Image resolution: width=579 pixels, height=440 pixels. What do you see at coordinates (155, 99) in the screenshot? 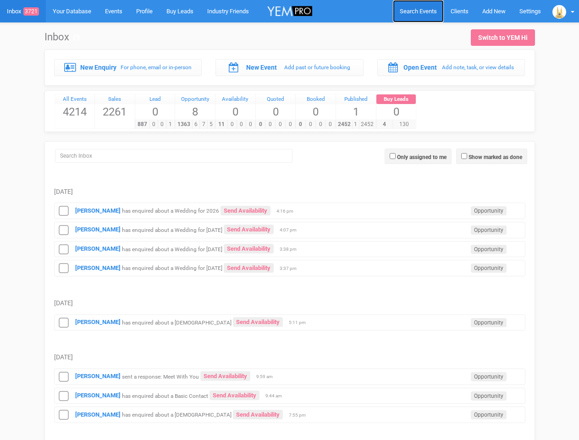
I see `div: Lead` at bounding box center [155, 99].